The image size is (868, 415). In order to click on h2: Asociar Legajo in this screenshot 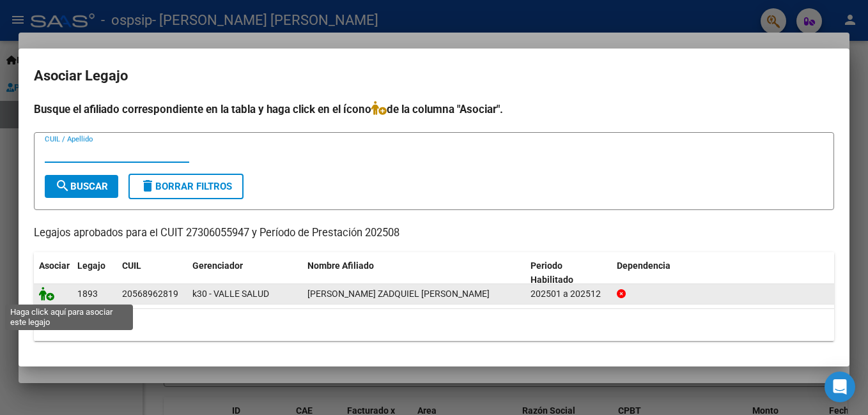, I will do `click(434, 76)`.